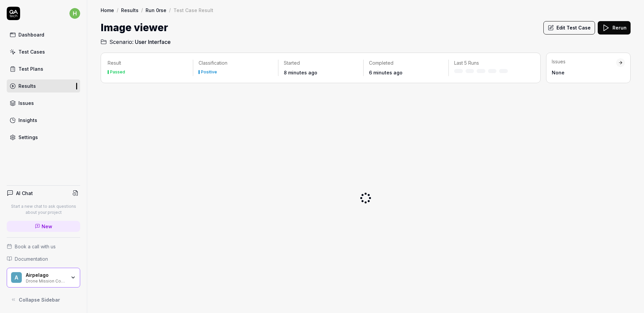 This screenshot has width=644, height=313. I want to click on span: Book a call with us, so click(35, 246).